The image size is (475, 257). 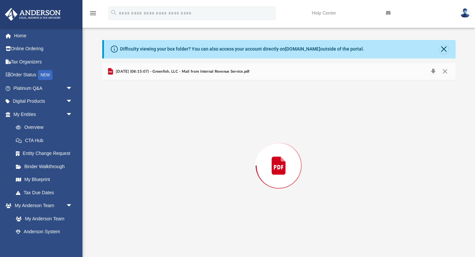 What do you see at coordinates (46, 192) in the screenshot?
I see `a: Tax Due Dates` at bounding box center [46, 192].